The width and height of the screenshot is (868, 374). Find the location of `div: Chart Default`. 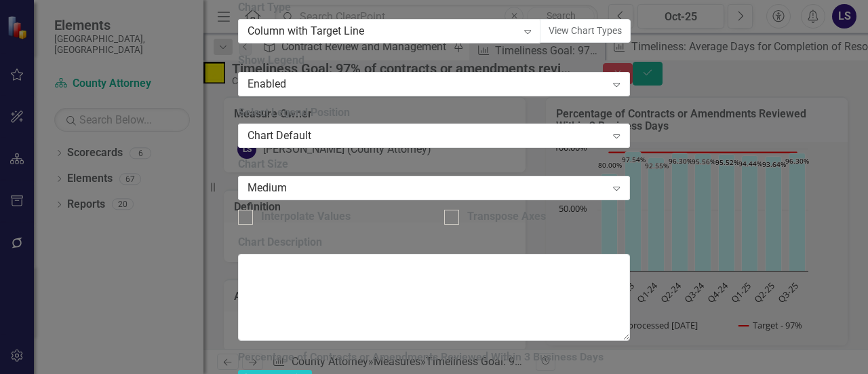

div: Chart Default is located at coordinates (427, 136).